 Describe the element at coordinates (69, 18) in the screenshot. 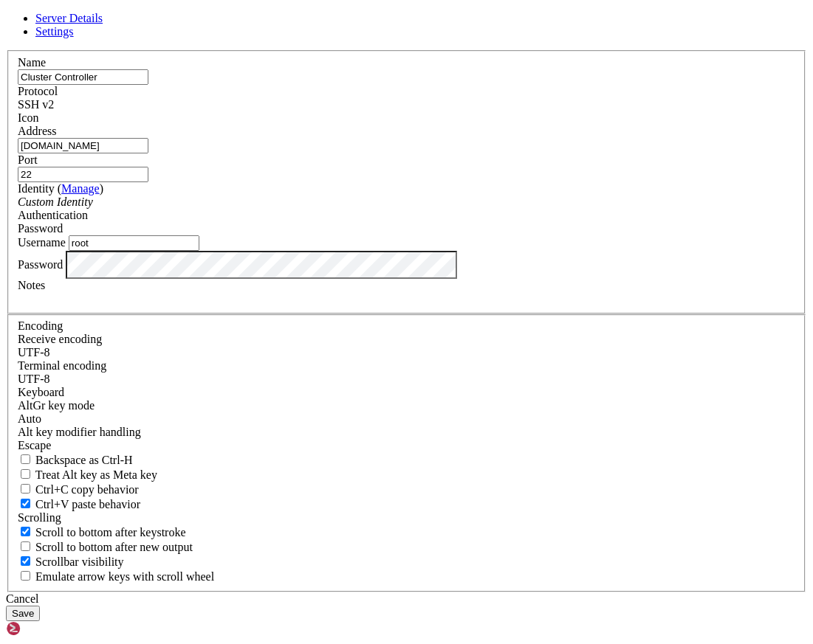

I see `span: Server Details` at that location.